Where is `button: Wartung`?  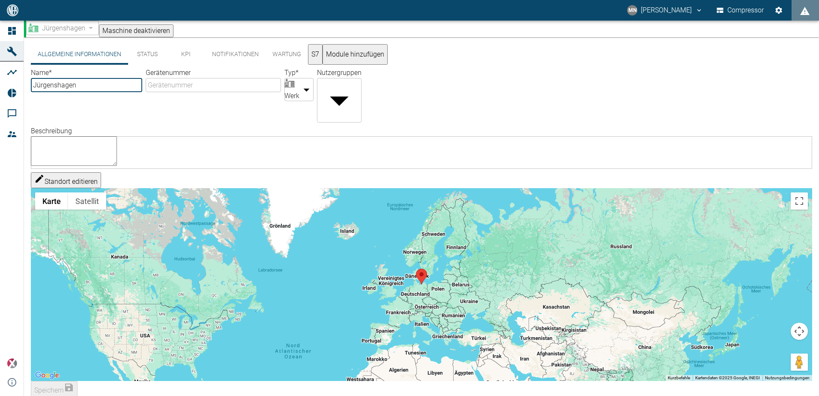 button: Wartung is located at coordinates (287, 54).